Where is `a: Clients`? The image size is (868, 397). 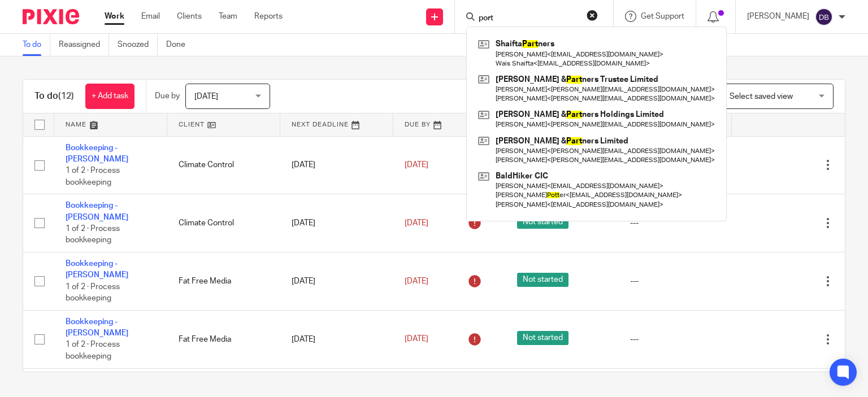 a: Clients is located at coordinates (189, 17).